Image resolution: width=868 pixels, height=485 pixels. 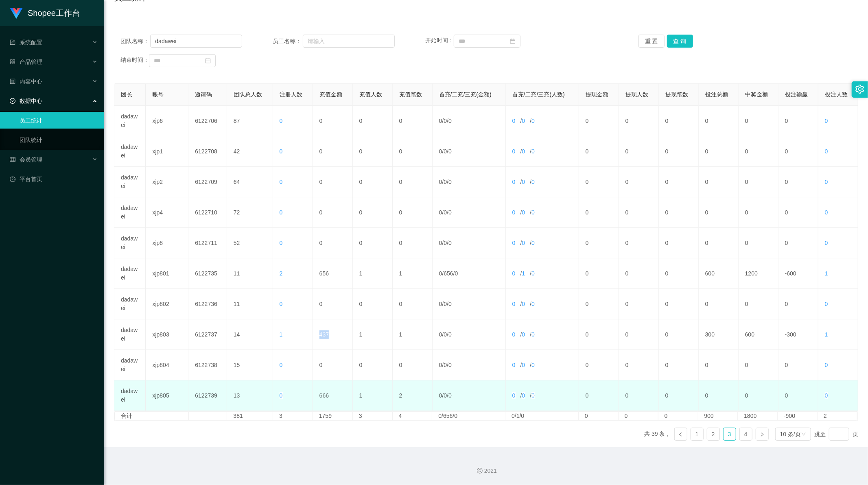 I want to click on li: 下一页, so click(x=763, y=434).